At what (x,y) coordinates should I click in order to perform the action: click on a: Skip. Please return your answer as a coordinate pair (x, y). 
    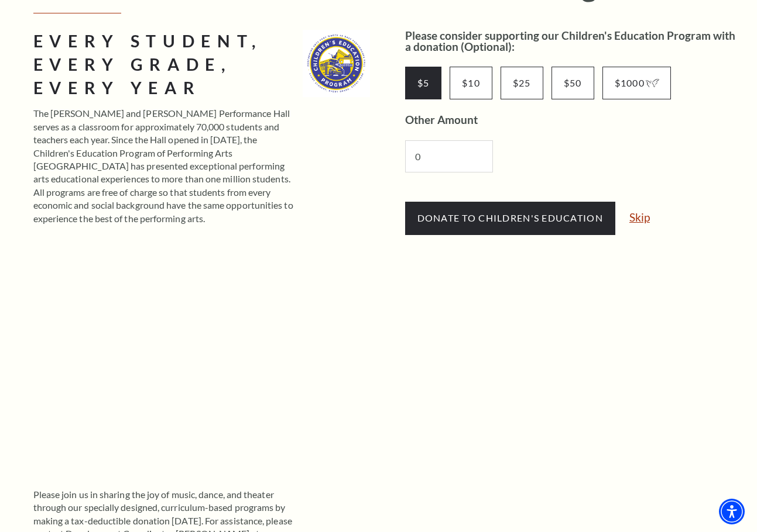
    Looking at the image, I should click on (639, 217).